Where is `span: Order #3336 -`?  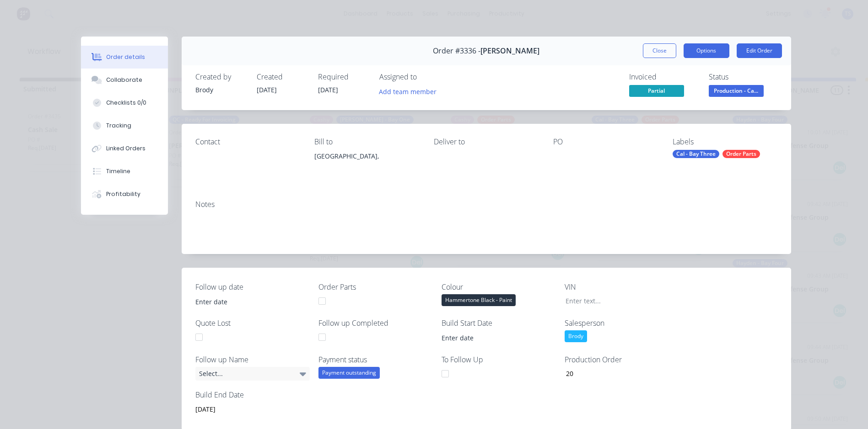 span: Order #3336 - is located at coordinates (457, 51).